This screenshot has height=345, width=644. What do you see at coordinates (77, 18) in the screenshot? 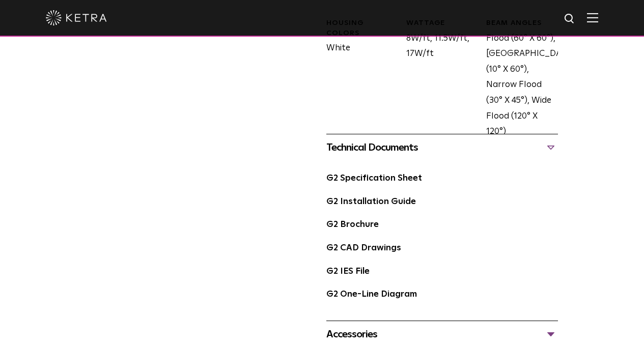
I see `img: ketra-logo-2019-white` at bounding box center [77, 18].